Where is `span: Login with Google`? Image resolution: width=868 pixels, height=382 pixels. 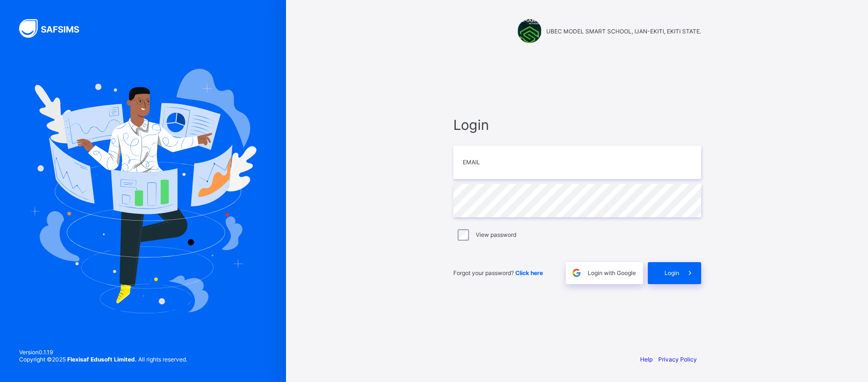 span: Login with Google is located at coordinates (612, 272).